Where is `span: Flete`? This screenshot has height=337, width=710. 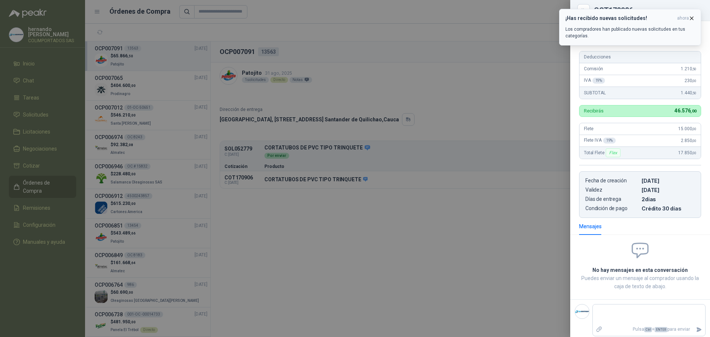
span: Flete is located at coordinates (589, 129).